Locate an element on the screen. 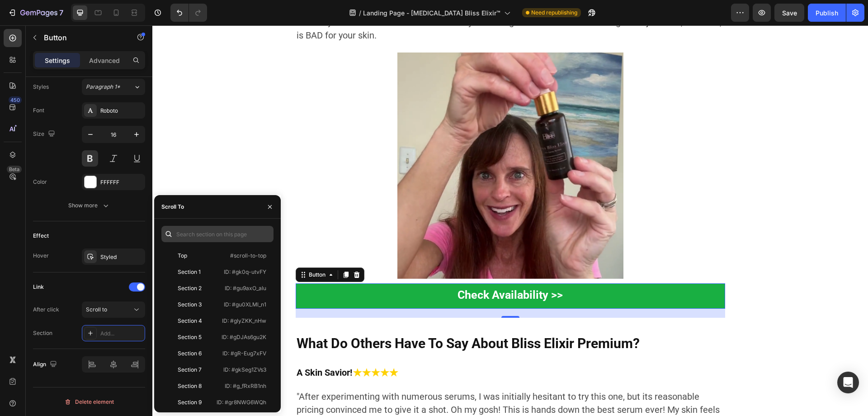 This screenshot has width=868, height=416. div: Section 2 is located at coordinates (189, 288).